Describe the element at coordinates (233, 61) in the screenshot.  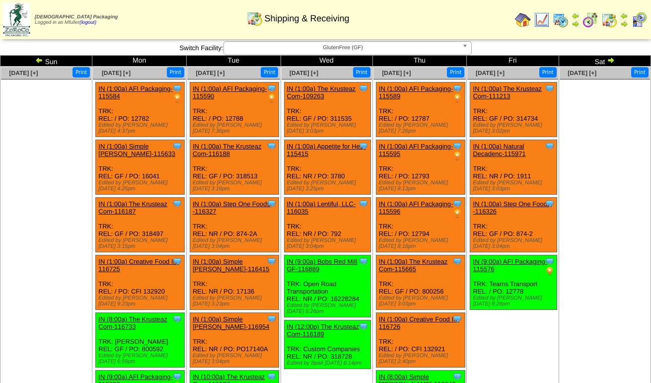
I see `td: Tue` at that location.